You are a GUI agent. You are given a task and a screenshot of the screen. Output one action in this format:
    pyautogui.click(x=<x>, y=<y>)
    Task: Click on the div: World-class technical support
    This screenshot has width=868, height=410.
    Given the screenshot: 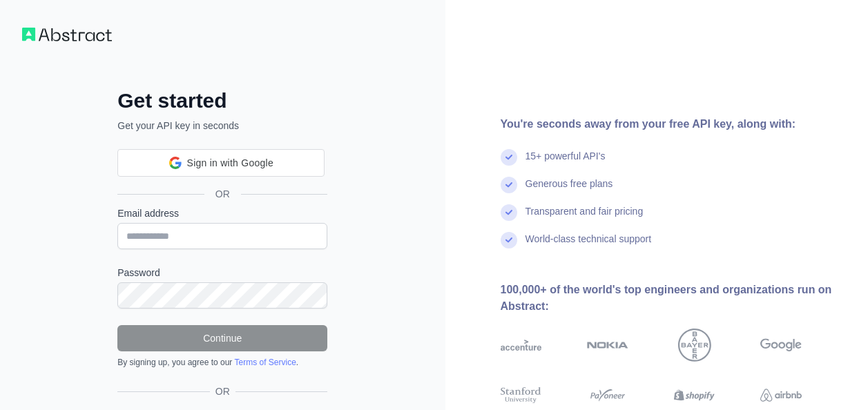 What is the action you would take?
    pyautogui.click(x=588, y=246)
    